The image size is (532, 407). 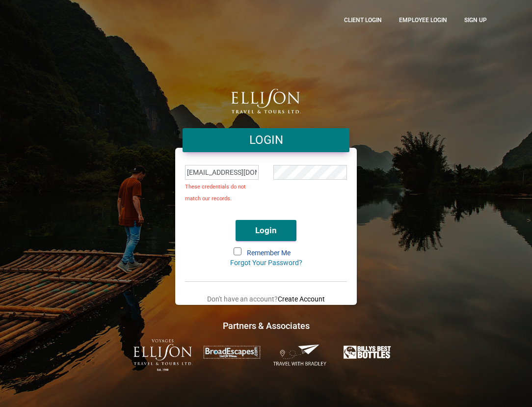 What do you see at coordinates (266, 101) in the screenshot?
I see `img: logo.png` at bounding box center [266, 101].